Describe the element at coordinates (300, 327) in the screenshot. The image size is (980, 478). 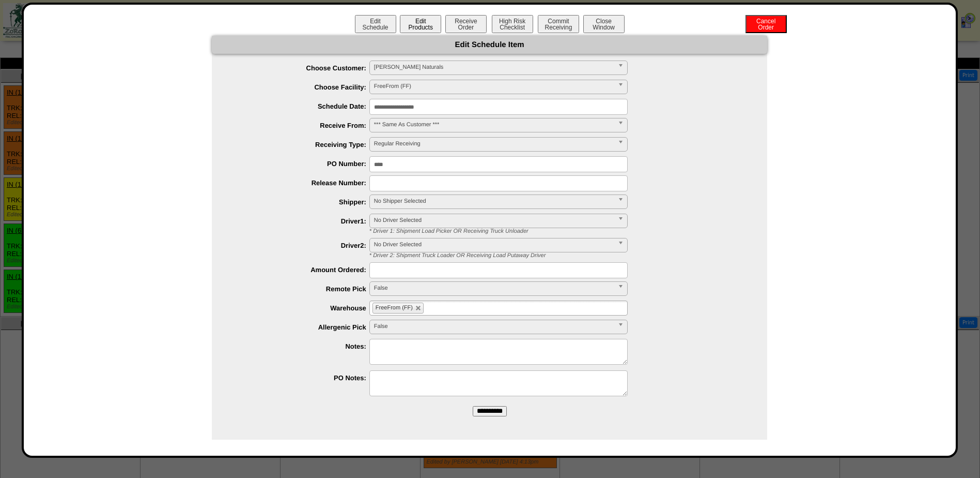
I see `label: Allergenic Pick` at that location.